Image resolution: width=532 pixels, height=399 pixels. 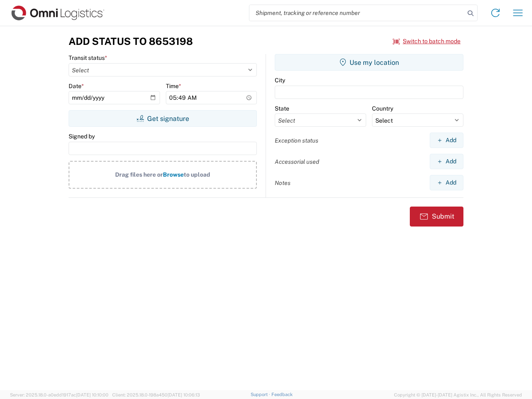 I want to click on input: Shipment, tracking or reference number, so click(x=357, y=13).